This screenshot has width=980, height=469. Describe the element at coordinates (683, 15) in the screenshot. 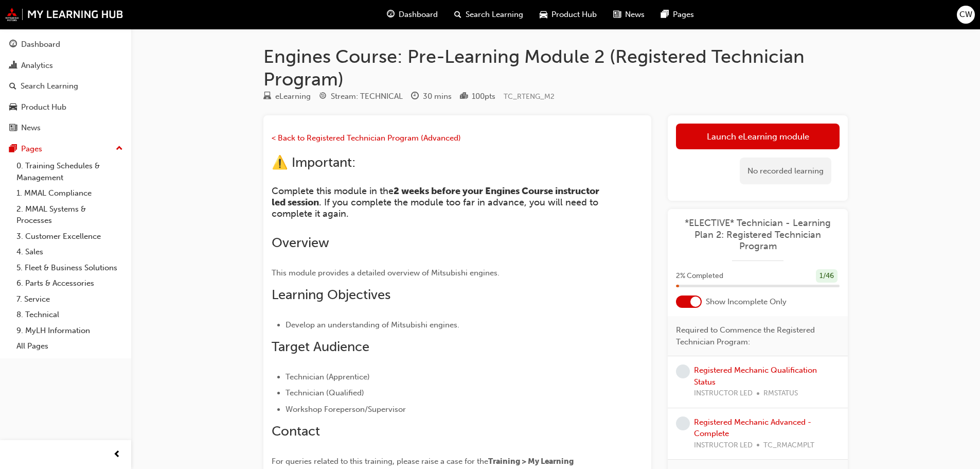

I see `span: Pages` at that location.